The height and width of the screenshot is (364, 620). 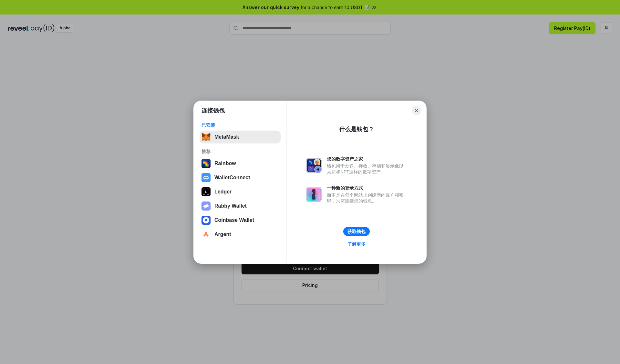 What do you see at coordinates (234, 220) in the screenshot?
I see `div: Coinbase Wallet` at bounding box center [234, 220].